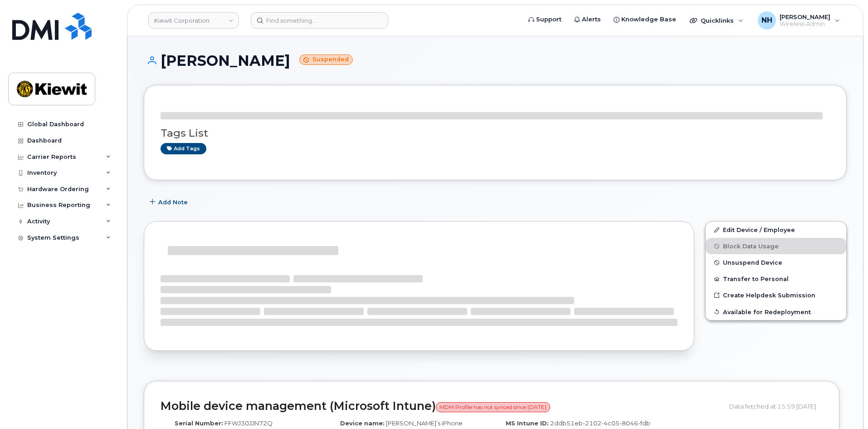 This screenshot has height=429, width=868. I want to click on small: Suspended, so click(326, 60).